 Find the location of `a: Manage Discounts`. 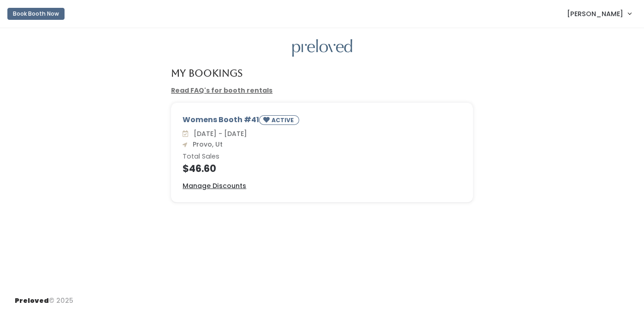

a: Manage Discounts is located at coordinates (214, 186).